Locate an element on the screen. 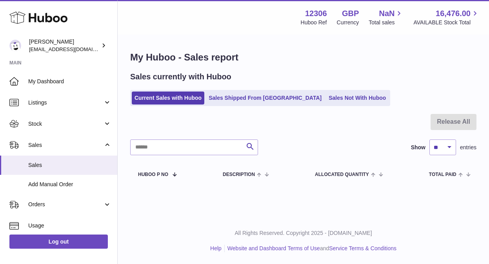 This screenshot has width=489, height=264. span: Stock is located at coordinates (65, 124).